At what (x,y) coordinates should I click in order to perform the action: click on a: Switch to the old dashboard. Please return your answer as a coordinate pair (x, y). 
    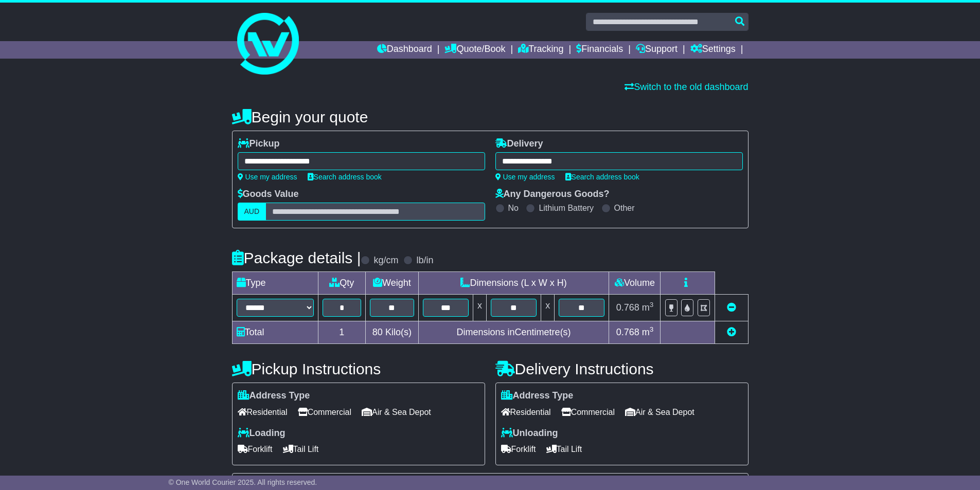
    Looking at the image, I should click on (687, 87).